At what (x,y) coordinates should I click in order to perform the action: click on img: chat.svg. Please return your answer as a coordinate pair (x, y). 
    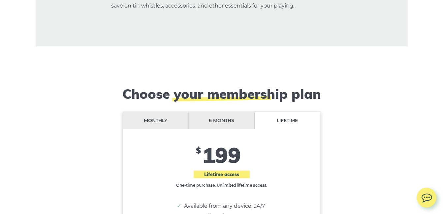
    Looking at the image, I should click on (427, 196).